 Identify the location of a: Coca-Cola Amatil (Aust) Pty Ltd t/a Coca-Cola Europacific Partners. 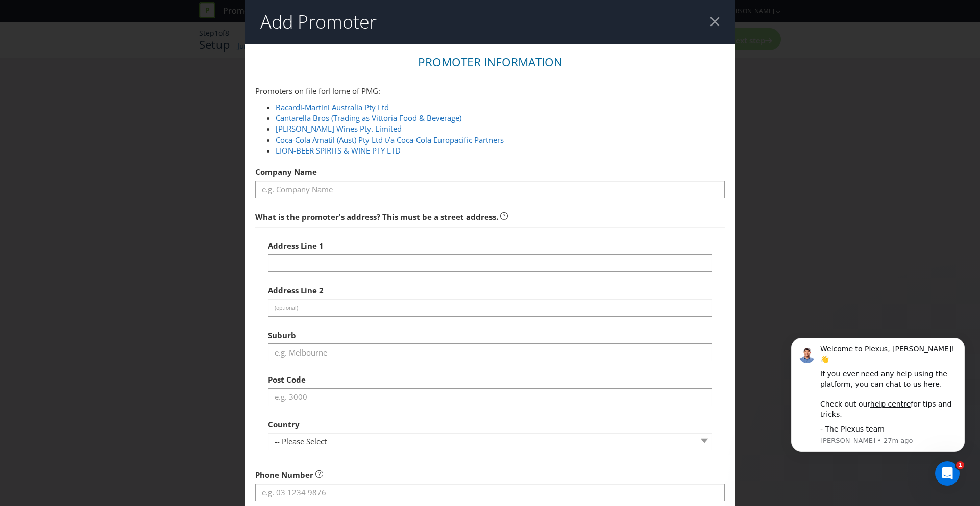
(389, 140).